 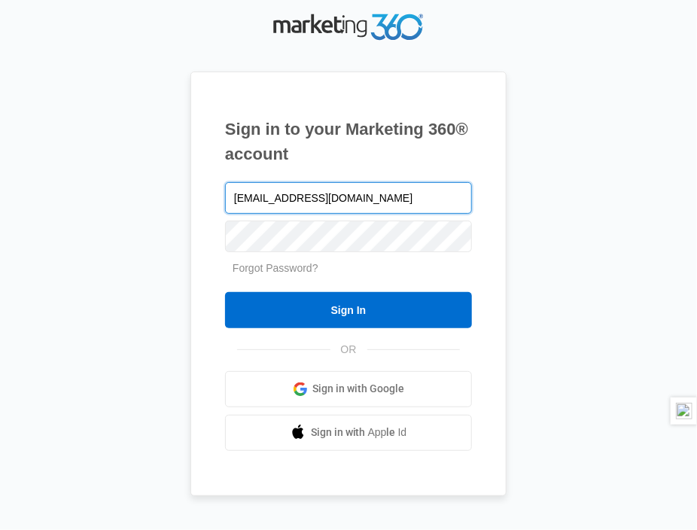 I want to click on span: OR, so click(x=348, y=349).